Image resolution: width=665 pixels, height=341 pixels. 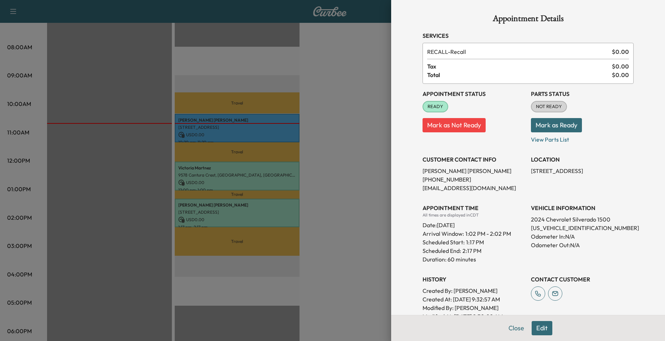 I want to click on p: 2024 Chevrolet Silverado 1500, so click(x=582, y=219).